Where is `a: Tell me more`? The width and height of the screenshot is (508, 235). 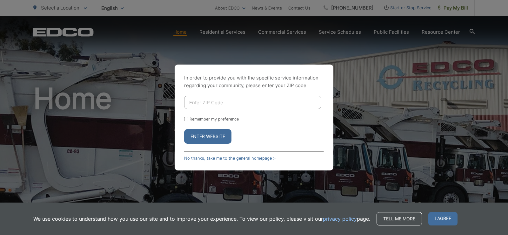 a: Tell me more is located at coordinates (399, 218).